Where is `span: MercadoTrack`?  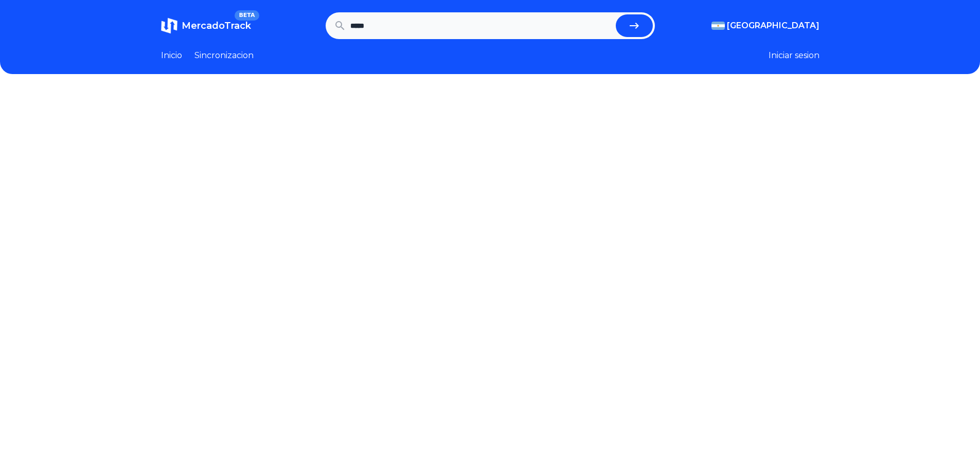 span: MercadoTrack is located at coordinates (216, 26).